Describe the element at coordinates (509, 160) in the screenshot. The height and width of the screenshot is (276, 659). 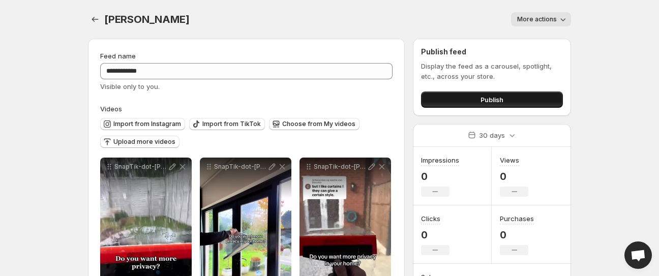
I see `h3: Views` at that location.